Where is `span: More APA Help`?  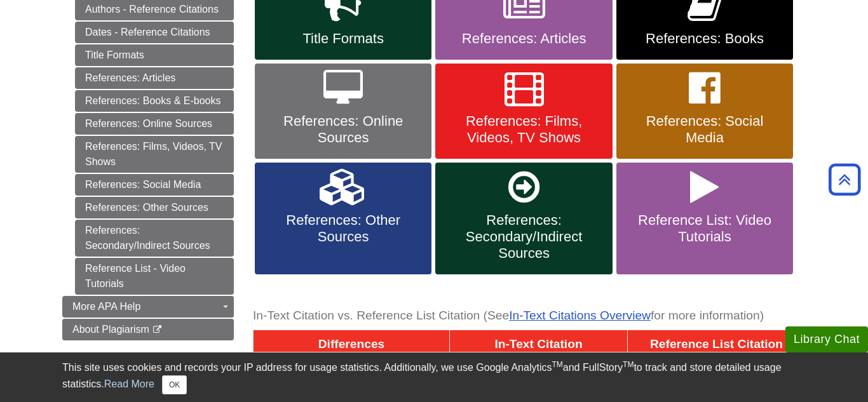
span: More APA Help is located at coordinates (106, 306).